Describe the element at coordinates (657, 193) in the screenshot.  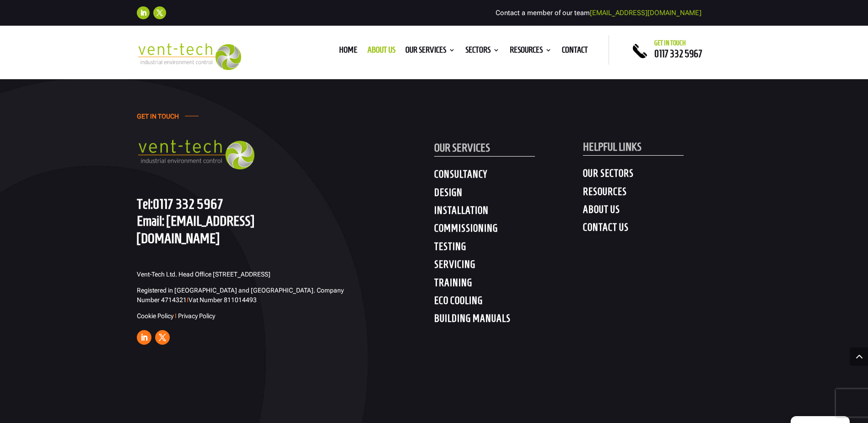
I see `h4: RESOURCES` at that location.